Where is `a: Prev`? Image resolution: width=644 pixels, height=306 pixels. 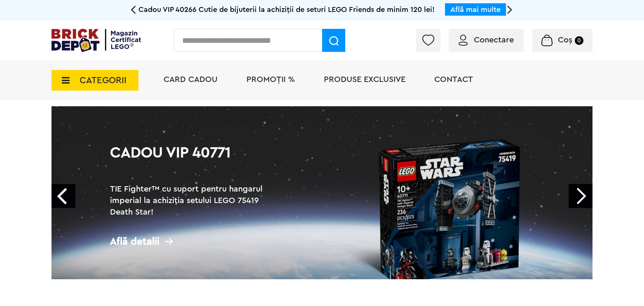 a: Prev is located at coordinates (63, 196).